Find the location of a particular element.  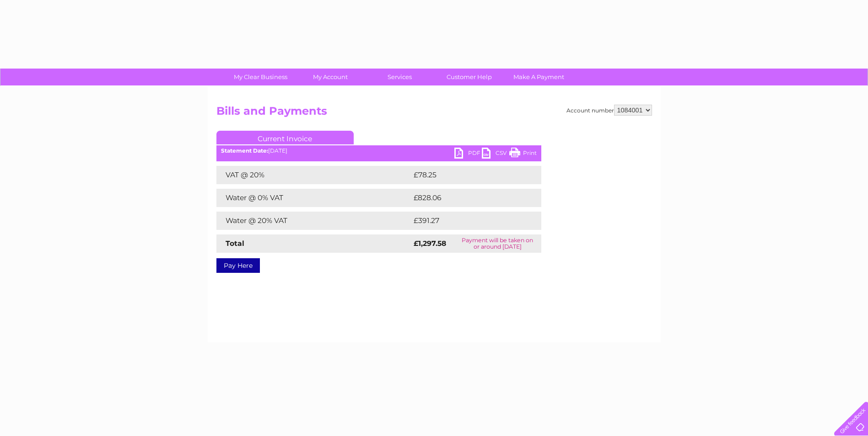

div: Account number is located at coordinates (608, 110).